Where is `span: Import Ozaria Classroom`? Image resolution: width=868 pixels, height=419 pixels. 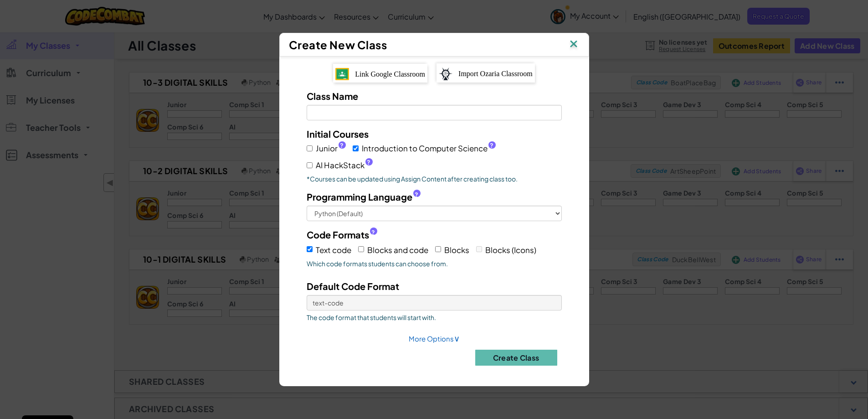
span: Import Ozaria Classroom is located at coordinates (495, 73).